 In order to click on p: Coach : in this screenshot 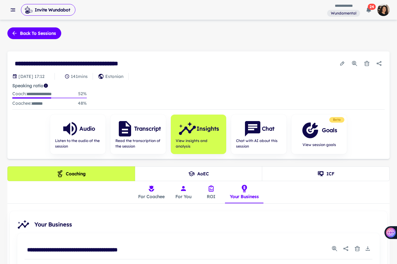, I will do `click(32, 94)`.